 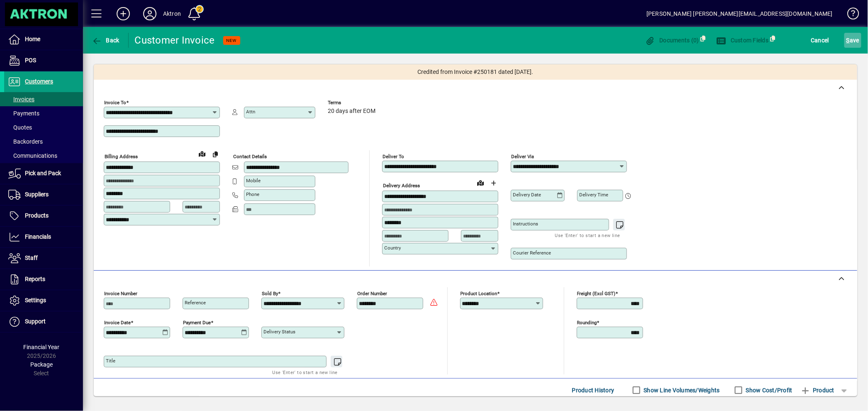 What do you see at coordinates (593, 390) in the screenshot?
I see `span: Product History` at bounding box center [593, 390].